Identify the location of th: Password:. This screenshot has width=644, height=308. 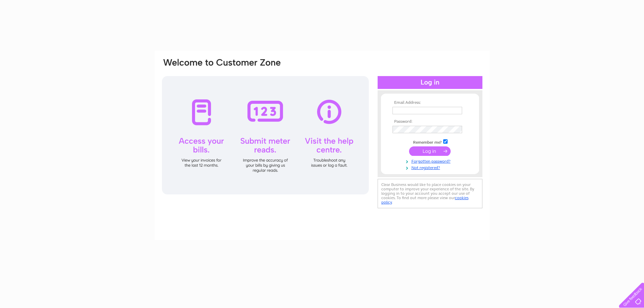
(430, 122).